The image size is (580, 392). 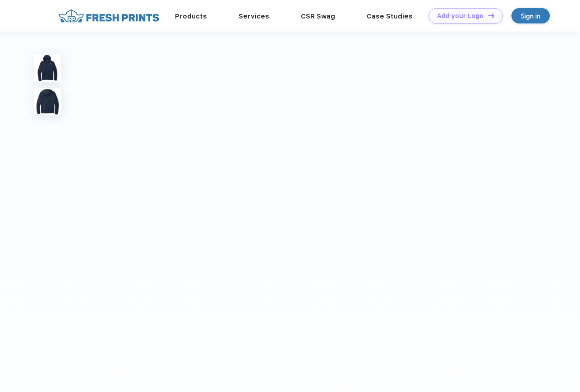 What do you see at coordinates (491, 15) in the screenshot?
I see `img: DT` at bounding box center [491, 15].